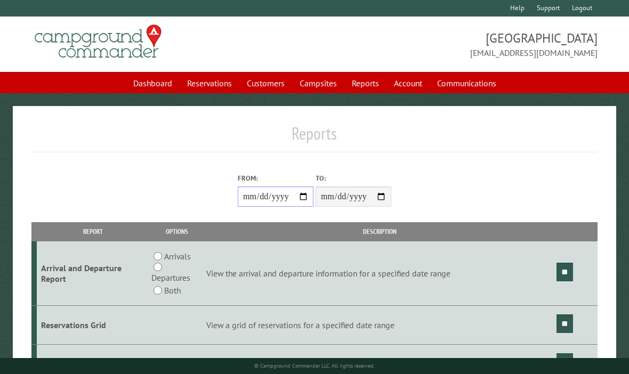 This screenshot has height=374, width=629. I want to click on small: © Campground Commander LLC. All rights reserved., so click(315, 366).